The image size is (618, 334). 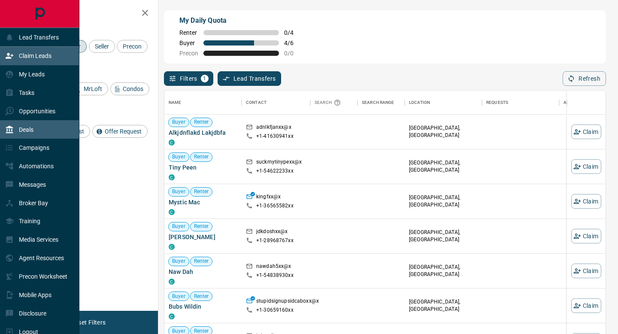 I want to click on span: Seller, so click(x=102, y=46).